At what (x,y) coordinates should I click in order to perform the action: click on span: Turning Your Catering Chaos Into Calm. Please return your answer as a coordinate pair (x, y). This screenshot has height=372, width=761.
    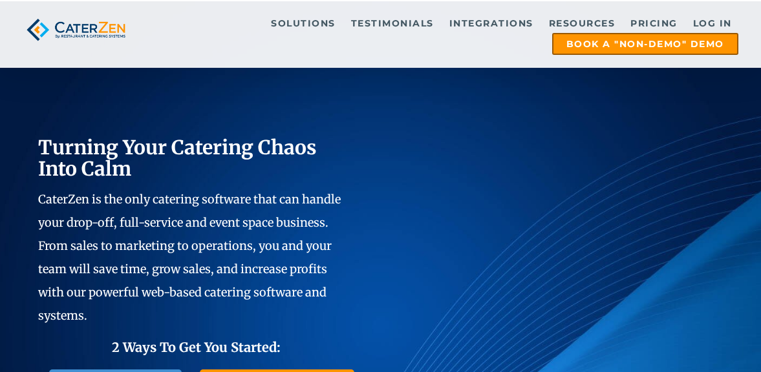
    Looking at the image, I should click on (177, 158).